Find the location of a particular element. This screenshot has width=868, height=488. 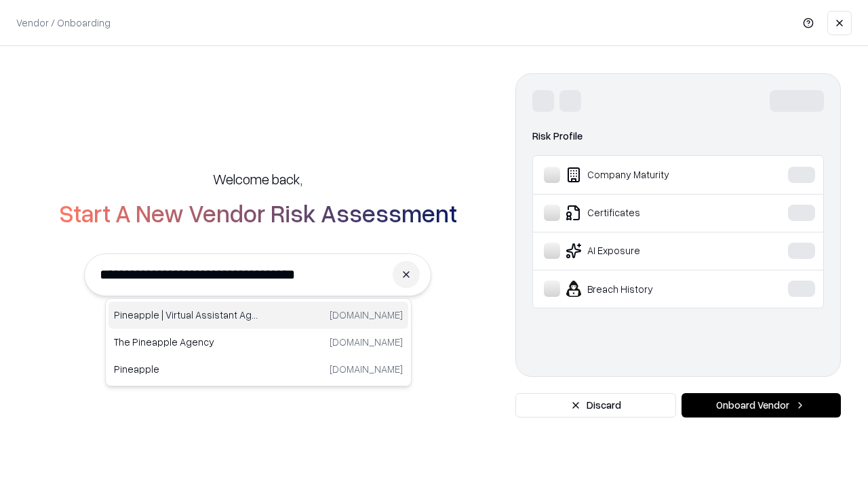

div: Breach History is located at coordinates (645, 289).